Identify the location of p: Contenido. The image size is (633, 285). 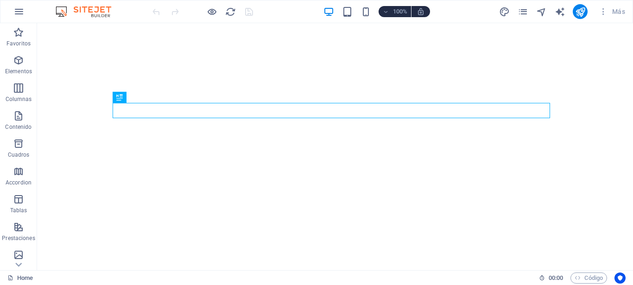
(18, 127).